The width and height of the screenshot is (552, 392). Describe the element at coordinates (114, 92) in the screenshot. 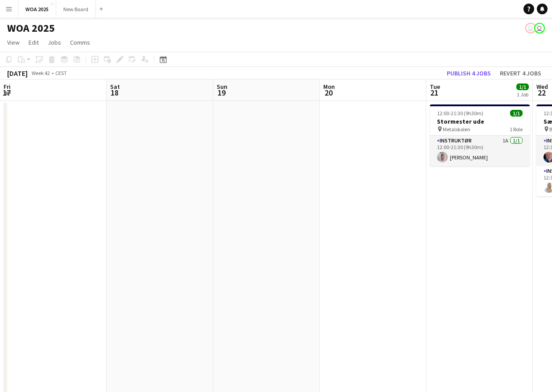

I see `span: 18` at that location.